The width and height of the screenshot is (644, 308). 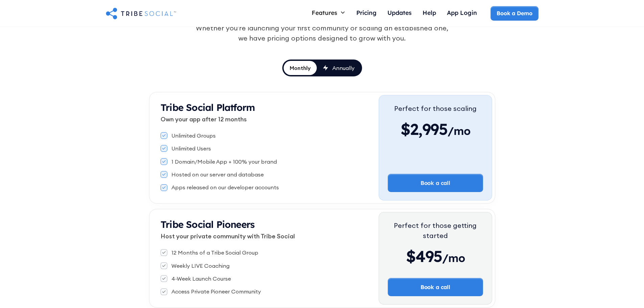 What do you see at coordinates (435, 231) in the screenshot?
I see `div: Perfect for those getting started` at bounding box center [435, 231].